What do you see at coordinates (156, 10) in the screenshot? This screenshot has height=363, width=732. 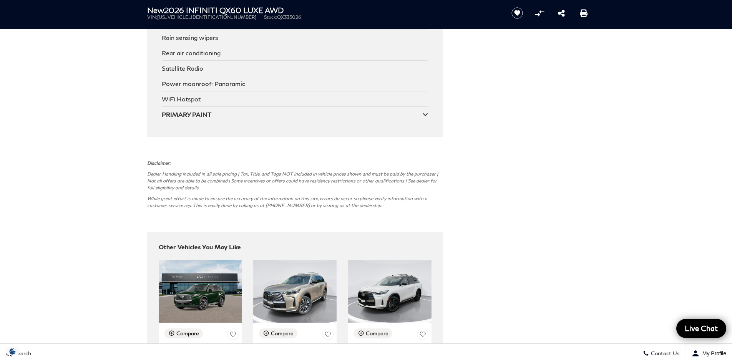 I see `strong: New` at bounding box center [156, 10].